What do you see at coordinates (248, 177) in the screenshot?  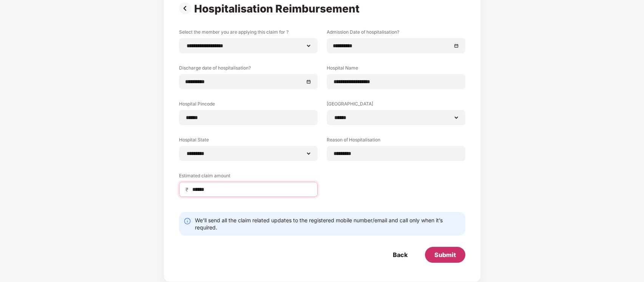 I see `label: Estimated claim amount` at bounding box center [248, 177].